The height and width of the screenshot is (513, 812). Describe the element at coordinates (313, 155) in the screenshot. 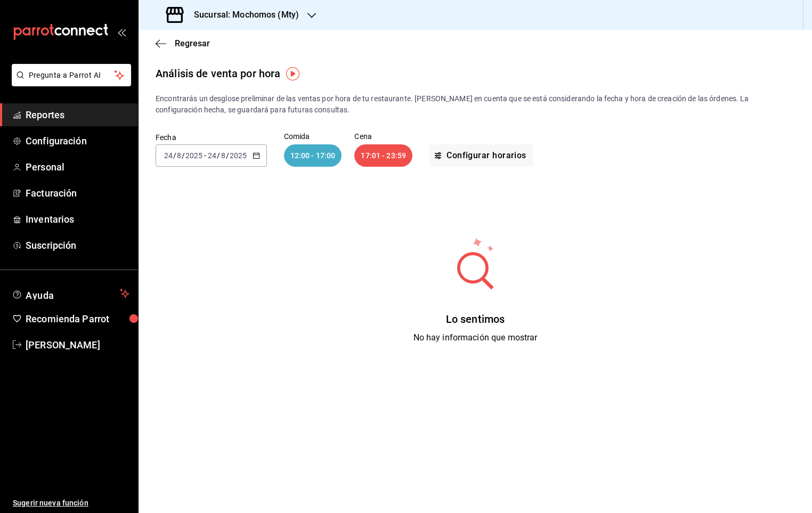

I see `div: 12:00 - 17:00` at that location.